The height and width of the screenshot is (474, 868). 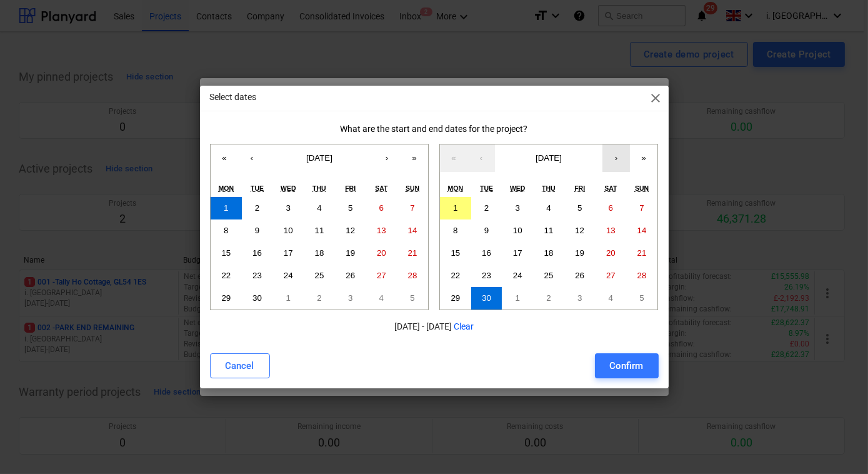 What do you see at coordinates (611, 275) in the screenshot?
I see `abbr: September 27, 2025` at bounding box center [611, 275].